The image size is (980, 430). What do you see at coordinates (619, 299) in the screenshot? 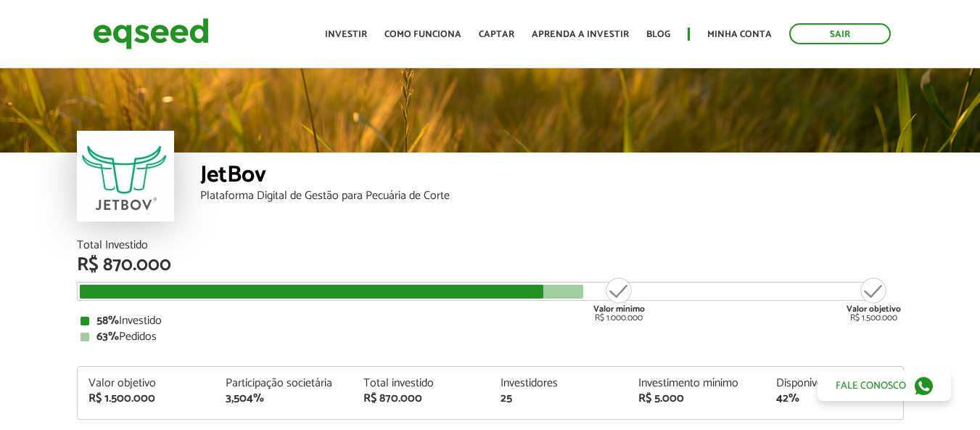
I see `div: R$ 1.000.000` at bounding box center [619, 299].